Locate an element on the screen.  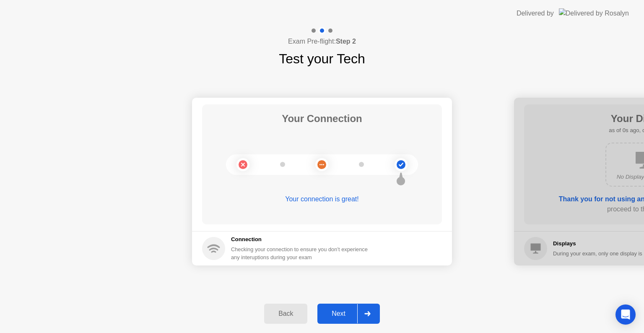
img: Delivered by Rosalyn is located at coordinates (594, 13).